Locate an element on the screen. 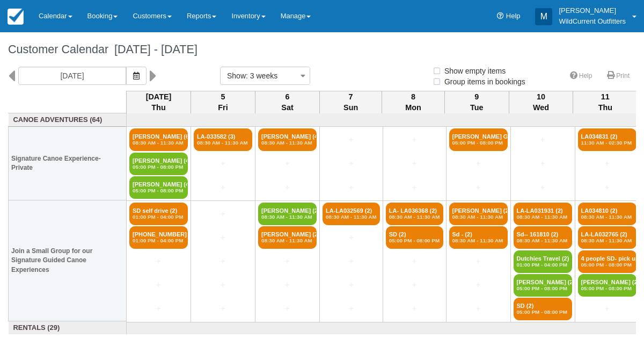 Image resolution: width=644 pixels, height=338 pixels. th: Join a Small Group for our Signature Guided Canoe Experiences is located at coordinates (68, 260).